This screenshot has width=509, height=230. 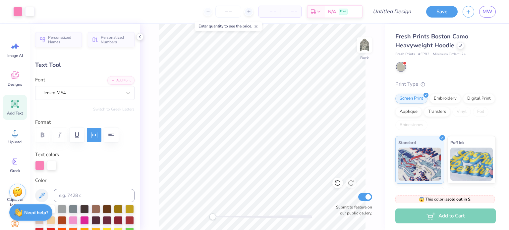 I want to click on a: MW, so click(x=487, y=12).